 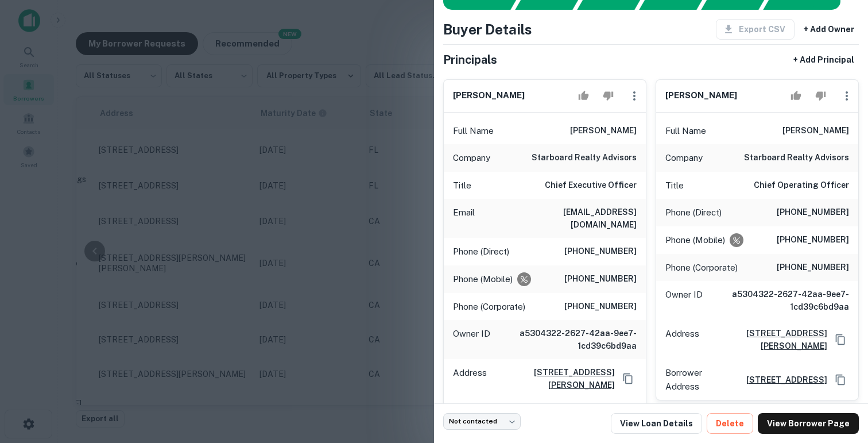 I want to click on div: Not contacted, so click(x=482, y=421).